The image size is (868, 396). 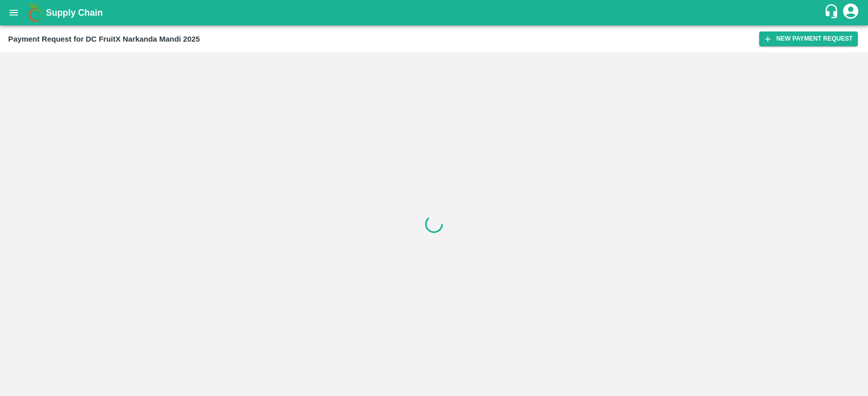 I want to click on button: New Payment Request, so click(x=808, y=39).